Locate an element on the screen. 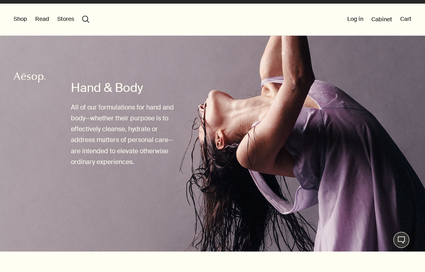  button: Shop is located at coordinates (20, 19).